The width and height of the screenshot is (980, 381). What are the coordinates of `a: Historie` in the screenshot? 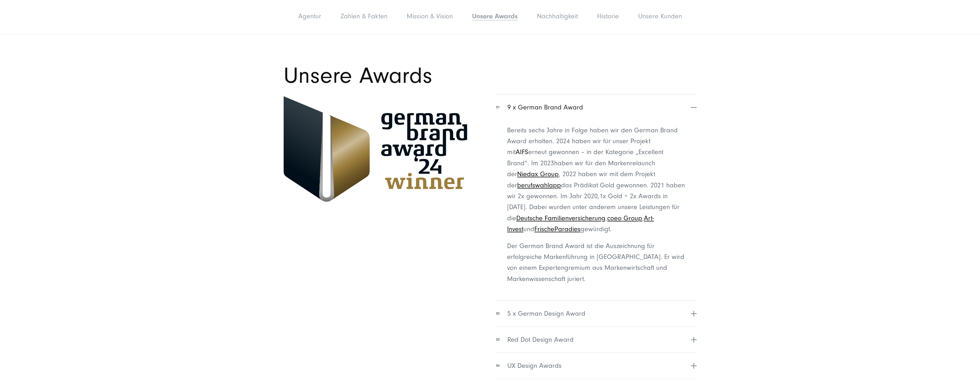 It's located at (608, 16).